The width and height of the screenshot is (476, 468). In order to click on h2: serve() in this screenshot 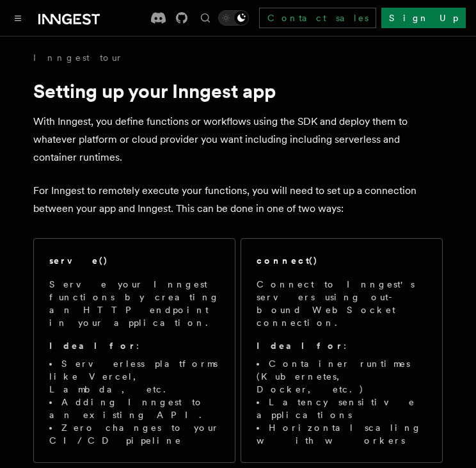, I will do `click(79, 261)`.